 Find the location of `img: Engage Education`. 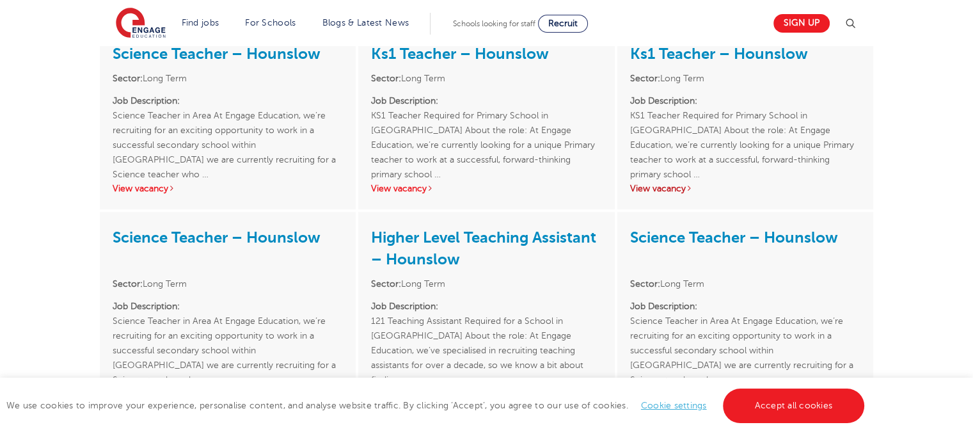

img: Engage Education is located at coordinates (141, 24).